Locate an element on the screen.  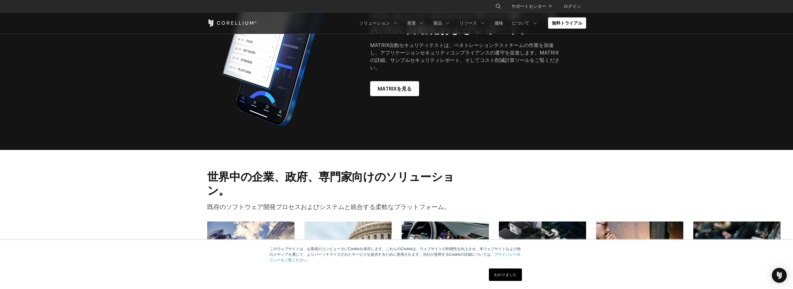
font: ソリューション is located at coordinates (374, 23).